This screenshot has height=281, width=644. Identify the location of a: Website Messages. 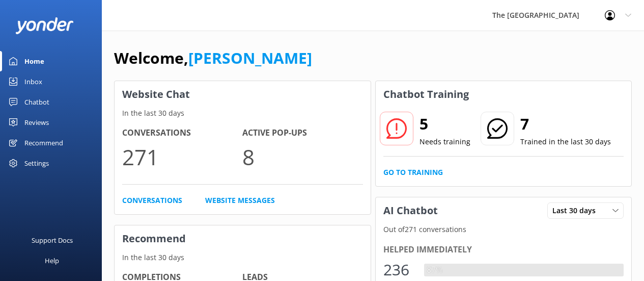
(240, 201).